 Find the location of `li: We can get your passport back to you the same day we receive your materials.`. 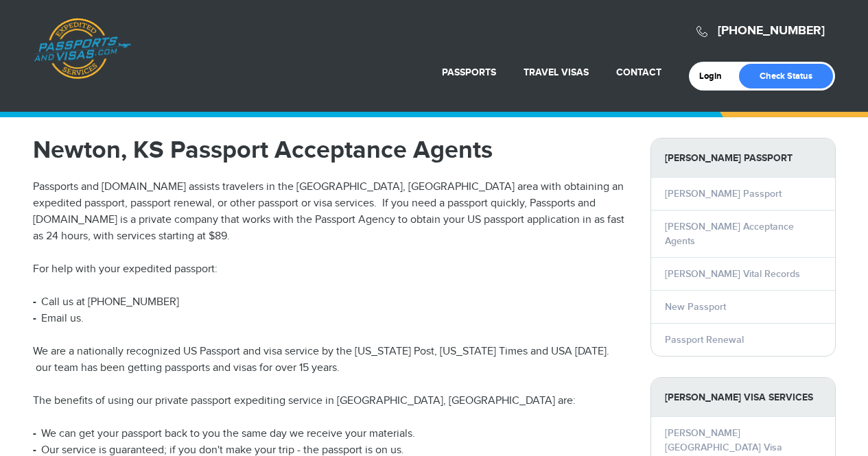

li: We can get your passport back to you the same day we receive your materials. is located at coordinates (331, 434).